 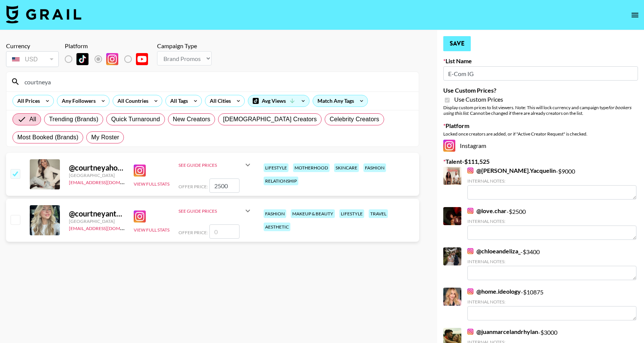 I want to click on div: Currency, so click(x=32, y=46).